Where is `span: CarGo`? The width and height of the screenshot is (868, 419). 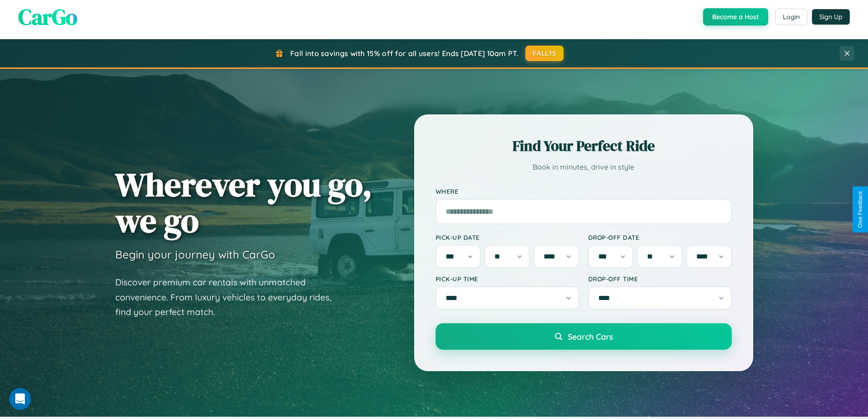
span: CarGo is located at coordinates (48, 17).